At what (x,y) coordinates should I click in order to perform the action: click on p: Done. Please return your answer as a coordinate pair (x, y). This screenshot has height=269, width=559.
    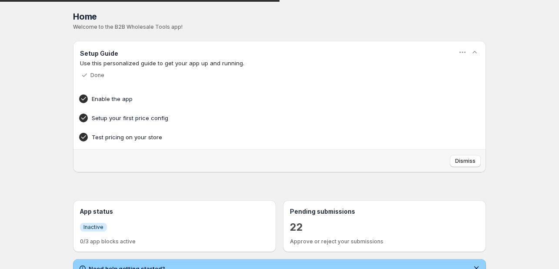
    Looking at the image, I should click on (97, 75).